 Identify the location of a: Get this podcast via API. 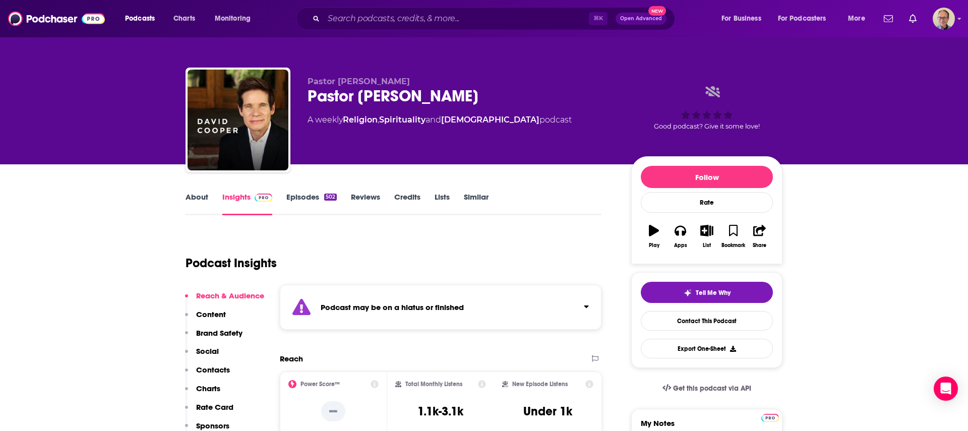
(707, 388).